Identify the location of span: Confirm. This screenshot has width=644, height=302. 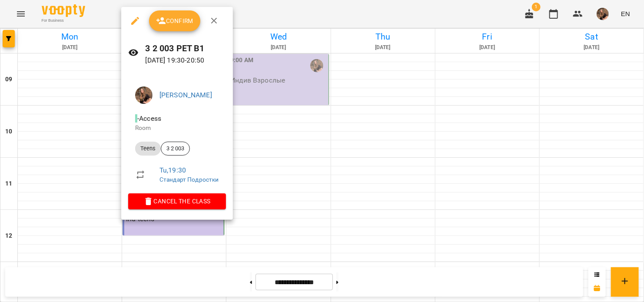
(175, 21).